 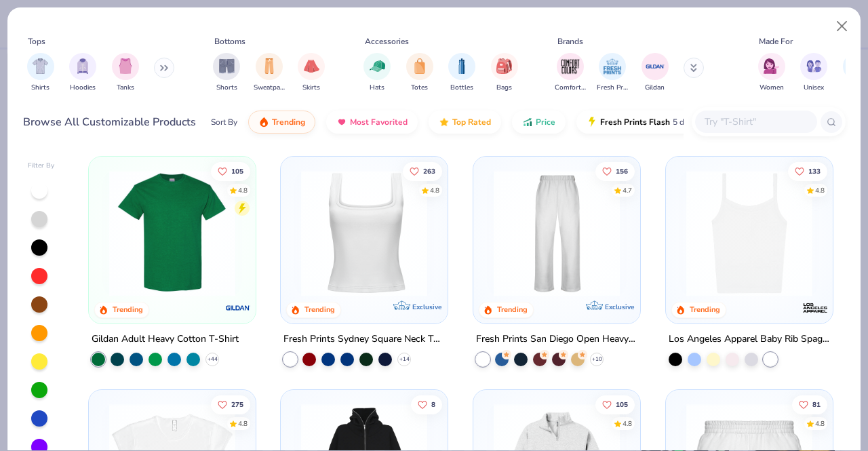 I want to click on div: filter for Sweatpants, so click(x=269, y=73).